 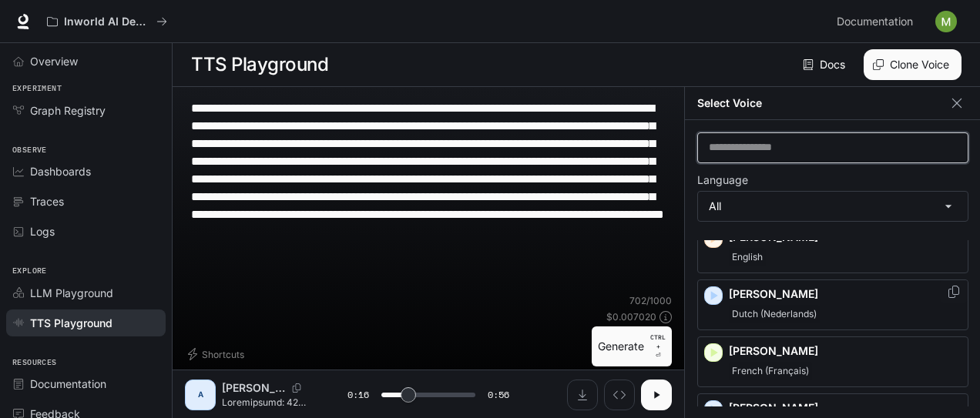 I want to click on span: Overview, so click(x=54, y=61).